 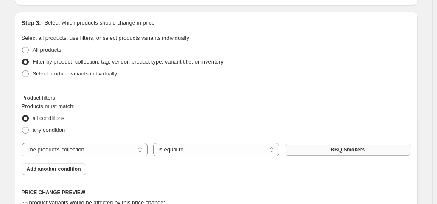 What do you see at coordinates (347, 150) in the screenshot?
I see `span: BBQ Smokers` at bounding box center [347, 150].